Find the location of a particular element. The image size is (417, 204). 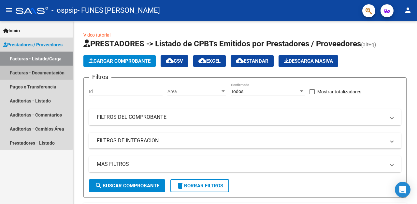

app-download-masive: Descarga masiva de comprobantes (adjuntos) is located at coordinates (309, 61).